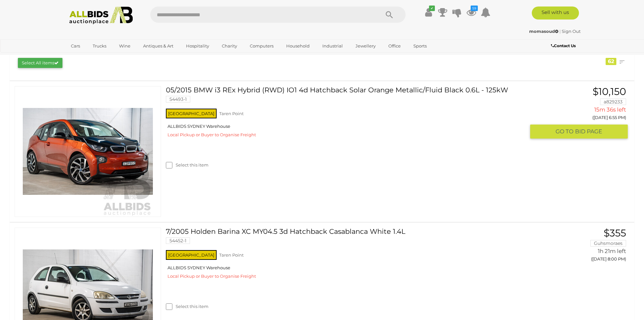 This screenshot has width=644, height=320. What do you see at coordinates (579, 131) in the screenshot?
I see `button: GO TOBID PAGE` at bounding box center [579, 131].